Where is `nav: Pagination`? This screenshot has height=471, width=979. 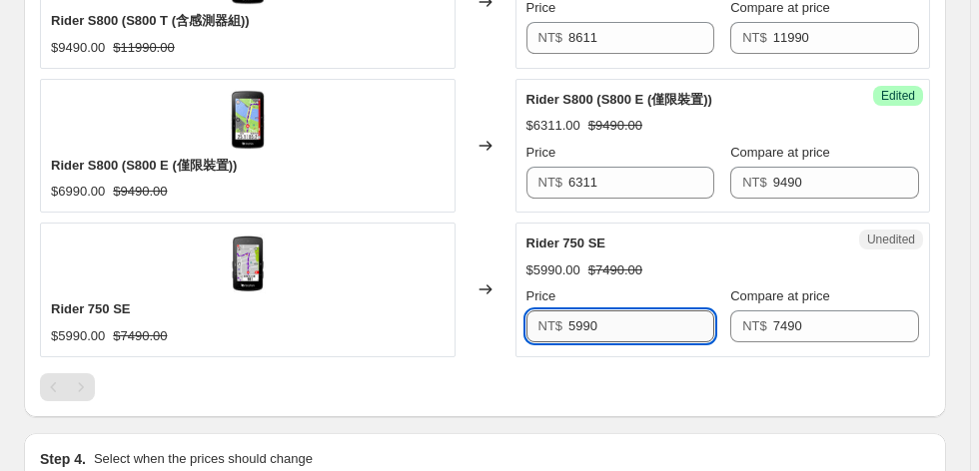
nav: Pagination is located at coordinates (67, 388).